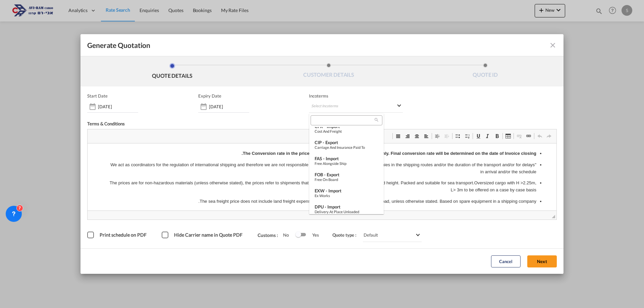  What do you see at coordinates (346, 143) in the screenshot?
I see `div: CIP - export` at bounding box center [346, 143].